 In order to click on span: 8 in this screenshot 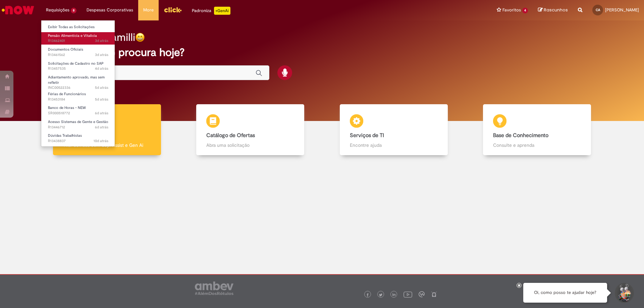, I will do `click(74, 10)`.